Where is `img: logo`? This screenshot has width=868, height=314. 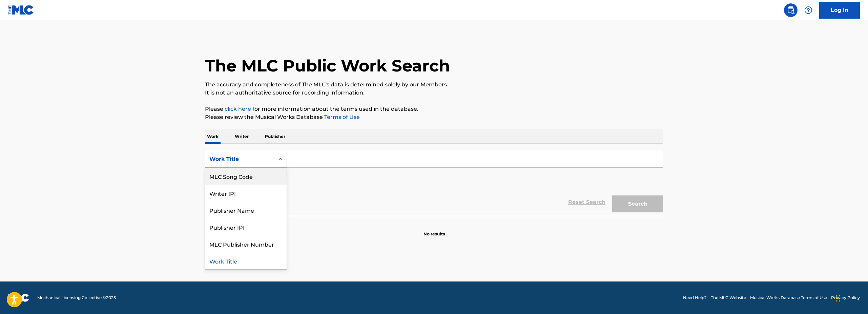
img: logo is located at coordinates (18, 298).